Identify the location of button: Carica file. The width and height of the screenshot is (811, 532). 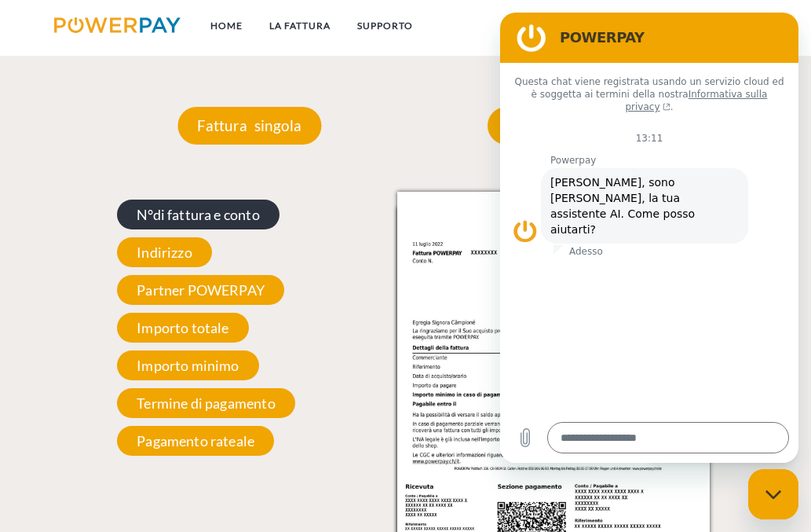
(25, 425).